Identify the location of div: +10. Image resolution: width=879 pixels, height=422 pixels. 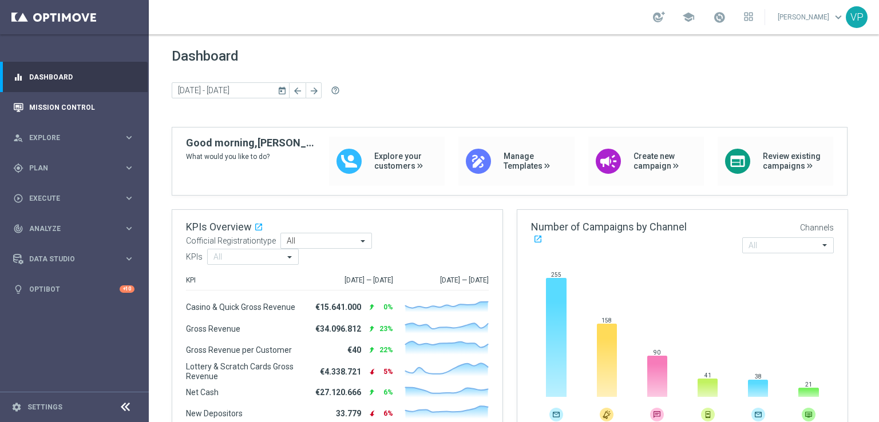
(127, 289).